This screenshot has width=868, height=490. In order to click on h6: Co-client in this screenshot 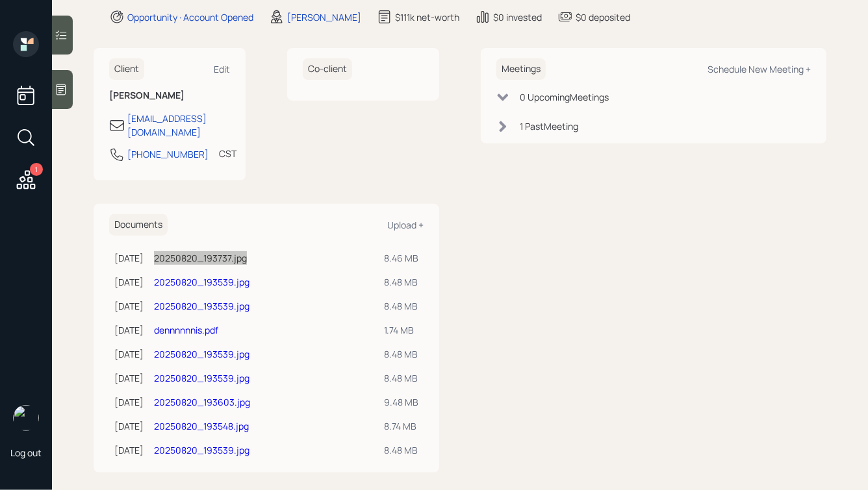, I will do `click(327, 69)`.